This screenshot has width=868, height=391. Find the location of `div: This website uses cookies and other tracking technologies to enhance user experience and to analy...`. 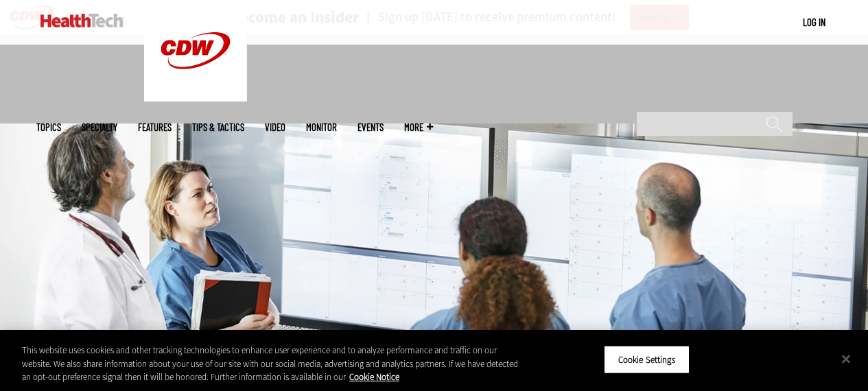

div: This website uses cookies and other tracking technologies to enhance user experience and to analy... is located at coordinates (271, 363).